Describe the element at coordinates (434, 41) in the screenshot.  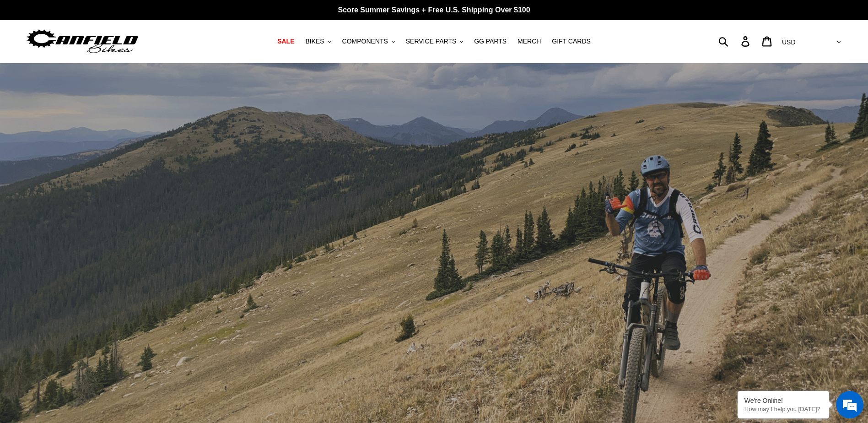
I see `button: SERVICE PARTS` at that location.